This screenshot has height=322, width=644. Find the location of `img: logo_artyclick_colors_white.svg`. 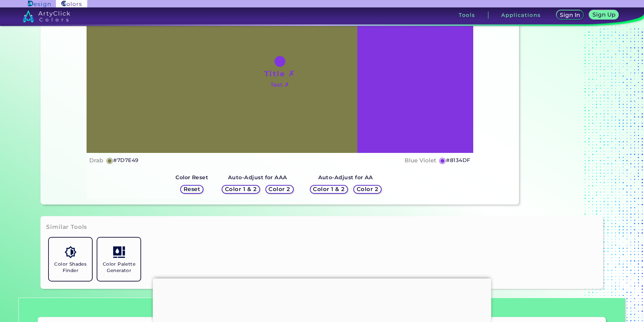

img: logo_artyclick_colors_white.svg is located at coordinates (46, 16).